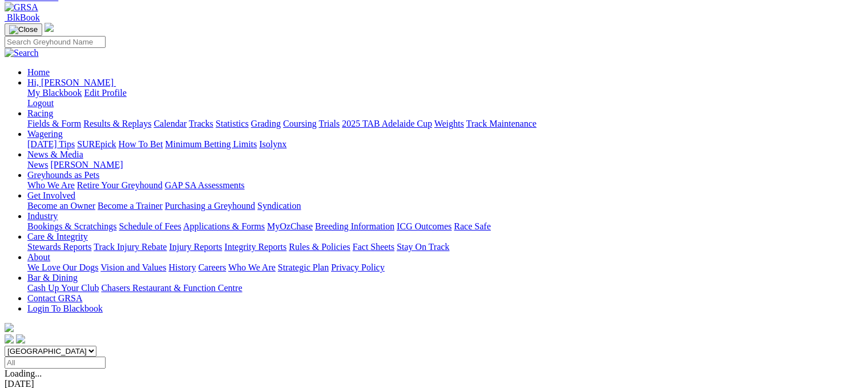 The image size is (868, 388). What do you see at coordinates (55, 41) in the screenshot?
I see `input: Search` at bounding box center [55, 41].